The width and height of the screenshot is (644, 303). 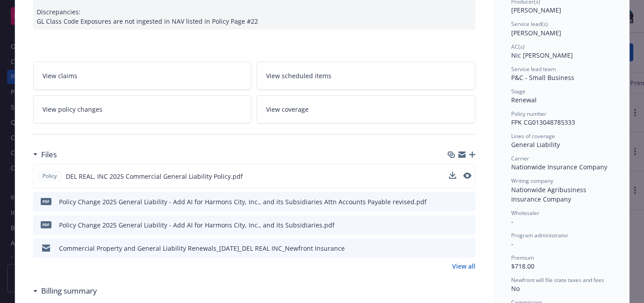 What do you see at coordinates (49, 155) in the screenshot?
I see `h3: Files` at bounding box center [49, 155].